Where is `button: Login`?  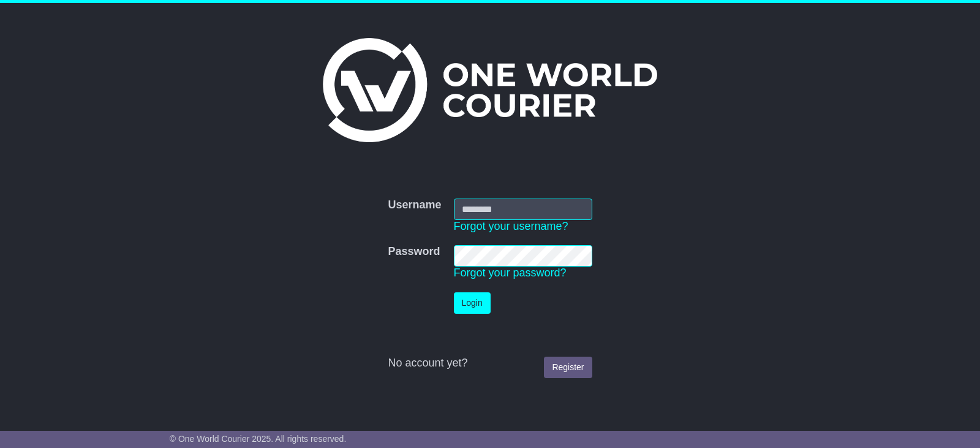 button: Login is located at coordinates (472, 303).